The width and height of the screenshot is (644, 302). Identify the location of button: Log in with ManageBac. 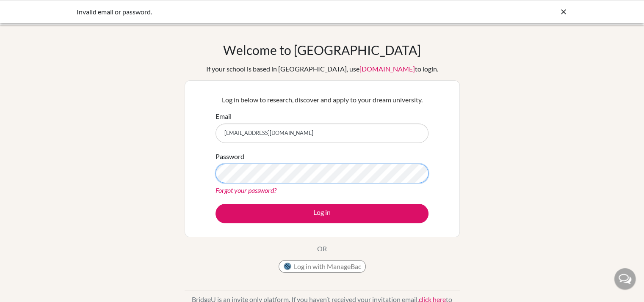
(322, 267).